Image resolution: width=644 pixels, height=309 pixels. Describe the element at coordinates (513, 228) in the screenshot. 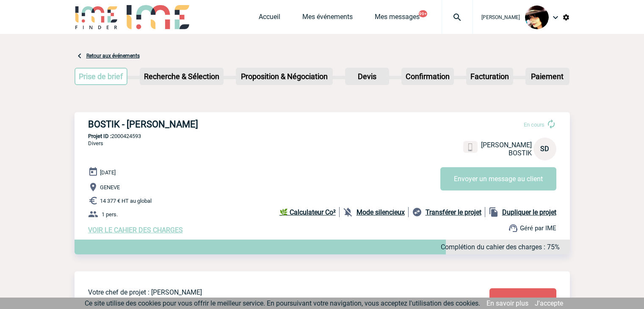

I see `img: support.png` at that location.